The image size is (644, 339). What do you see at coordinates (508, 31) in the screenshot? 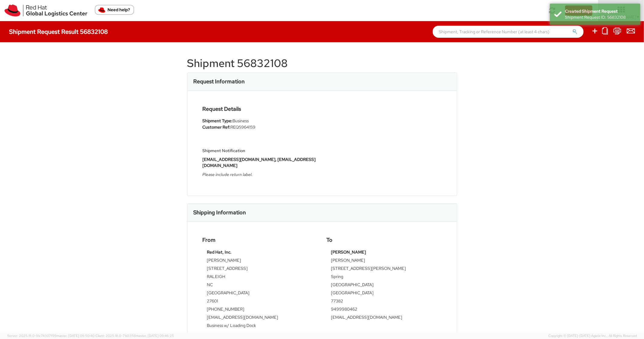
I see `input: Shipment, Tracking or Reference Number (at least 4 chars)` at bounding box center [508, 31].